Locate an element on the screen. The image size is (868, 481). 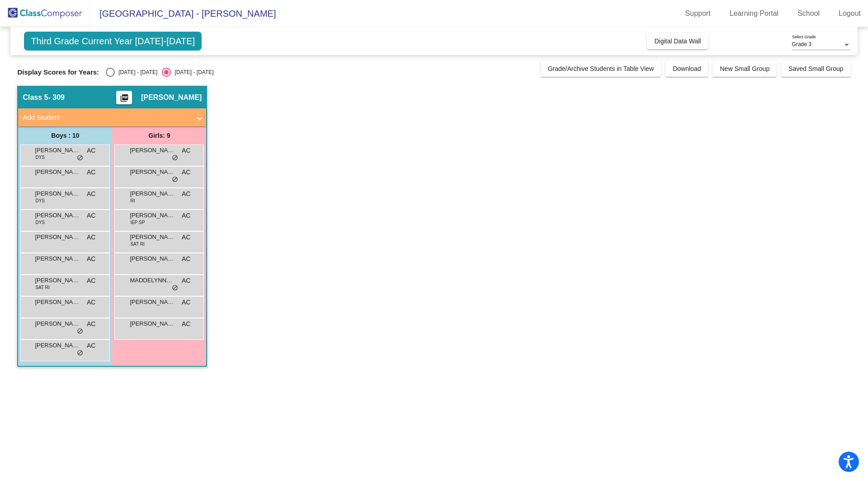
button: Grade/Archive Students in Table View is located at coordinates (601, 68).